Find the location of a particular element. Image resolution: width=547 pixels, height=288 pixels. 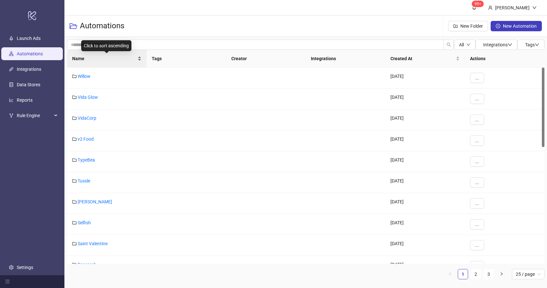

div: Click to sort ascending is located at coordinates (106, 46).